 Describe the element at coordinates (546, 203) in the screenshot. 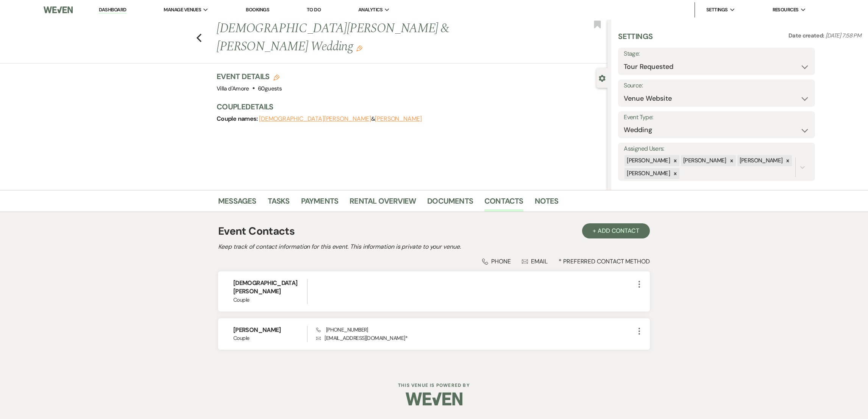

I see `a: Notes` at that location.